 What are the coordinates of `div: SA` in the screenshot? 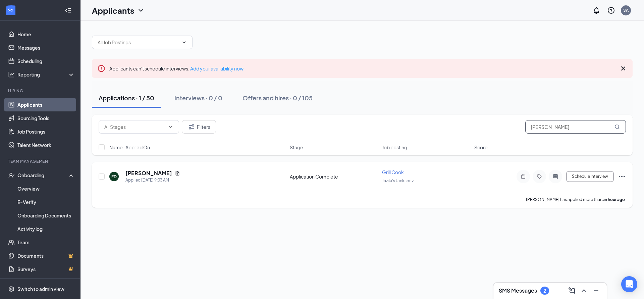 It's located at (626, 10).